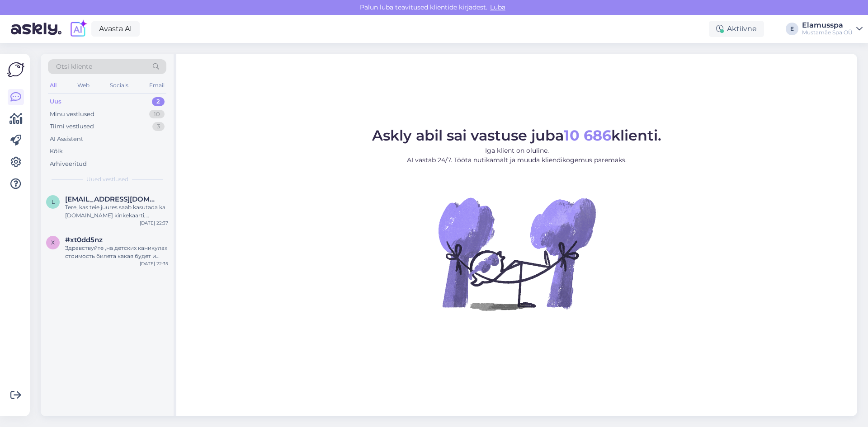 The width and height of the screenshot is (868, 427). I want to click on div: Email, so click(157, 85).